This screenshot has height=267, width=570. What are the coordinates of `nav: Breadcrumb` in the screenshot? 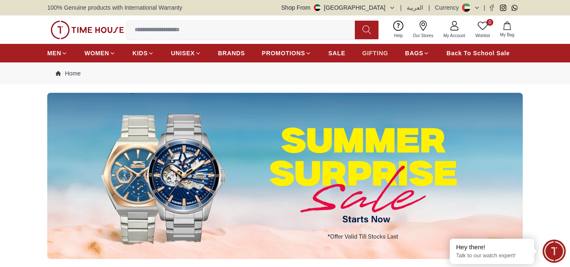 It's located at (285, 73).